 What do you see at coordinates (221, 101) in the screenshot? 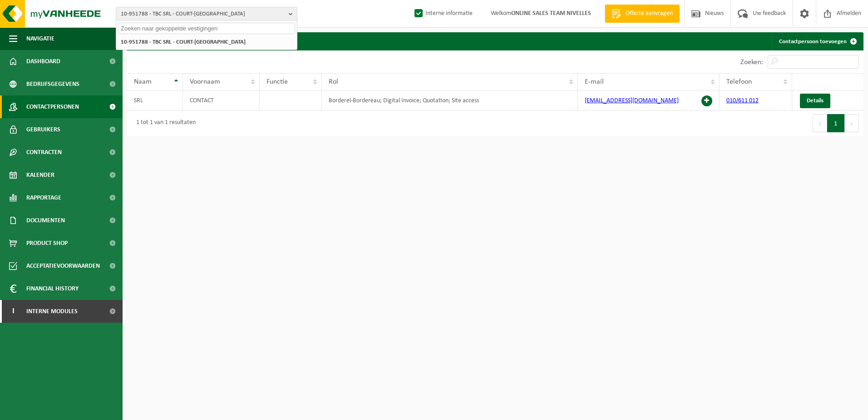
I see `td: CONTACT` at bounding box center [221, 101].